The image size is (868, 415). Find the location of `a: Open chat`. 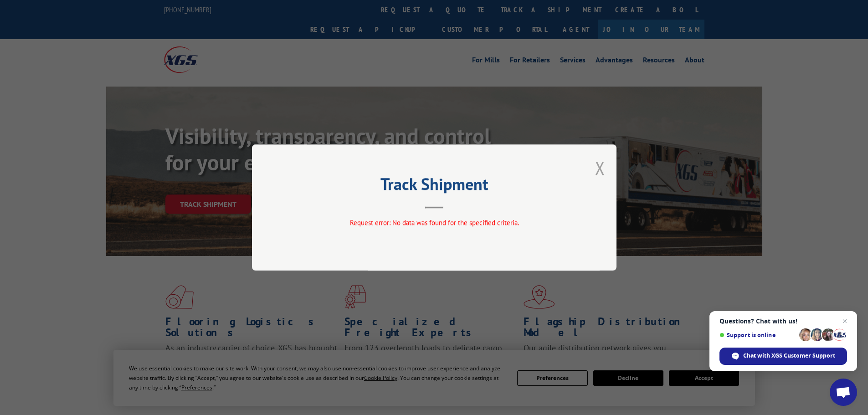

a: Open chat is located at coordinates (844, 392).